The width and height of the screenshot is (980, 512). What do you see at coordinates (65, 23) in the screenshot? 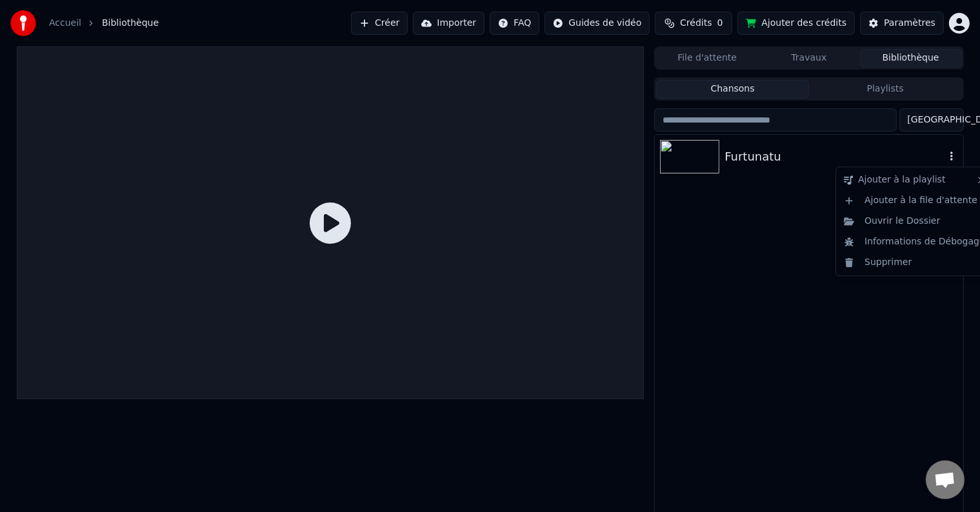
I see `a: Accueil` at bounding box center [65, 23].